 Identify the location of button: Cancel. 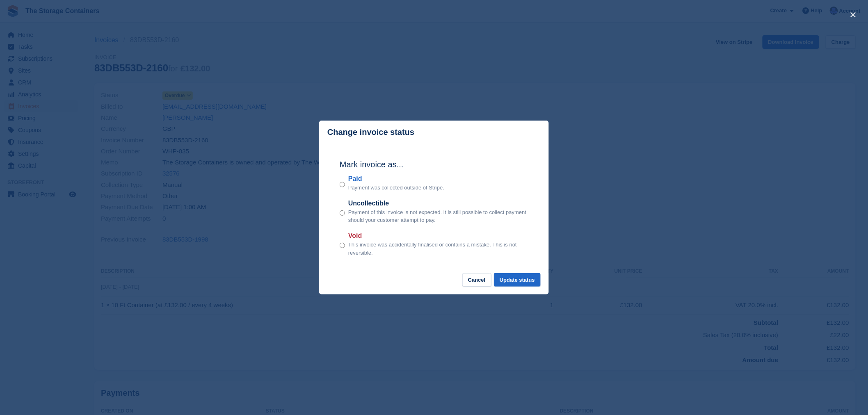
(476, 280).